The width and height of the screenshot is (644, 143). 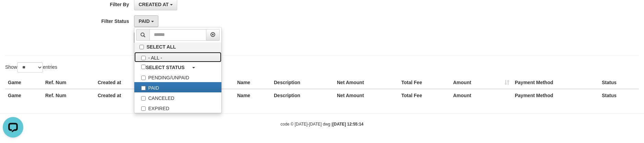 What do you see at coordinates (143, 109) in the screenshot?
I see `input: EXPIRED` at bounding box center [143, 109].